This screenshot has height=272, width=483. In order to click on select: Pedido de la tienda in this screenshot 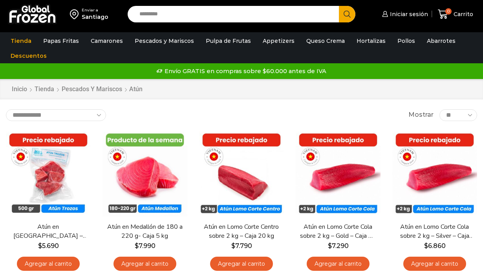, I will do `click(56, 115)`.